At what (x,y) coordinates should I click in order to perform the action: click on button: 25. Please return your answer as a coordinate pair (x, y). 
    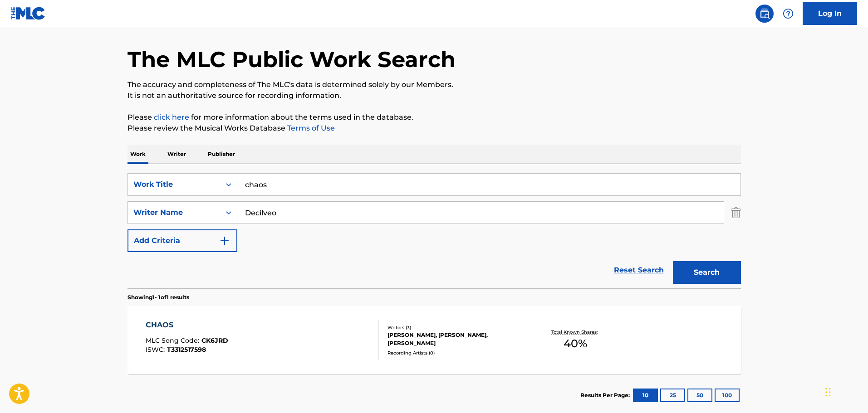
    Looking at the image, I should click on (672, 395).